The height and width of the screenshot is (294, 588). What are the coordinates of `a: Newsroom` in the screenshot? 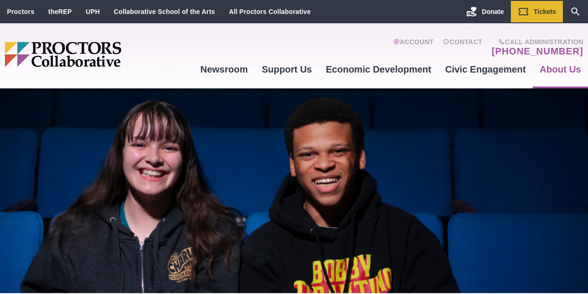 It's located at (224, 69).